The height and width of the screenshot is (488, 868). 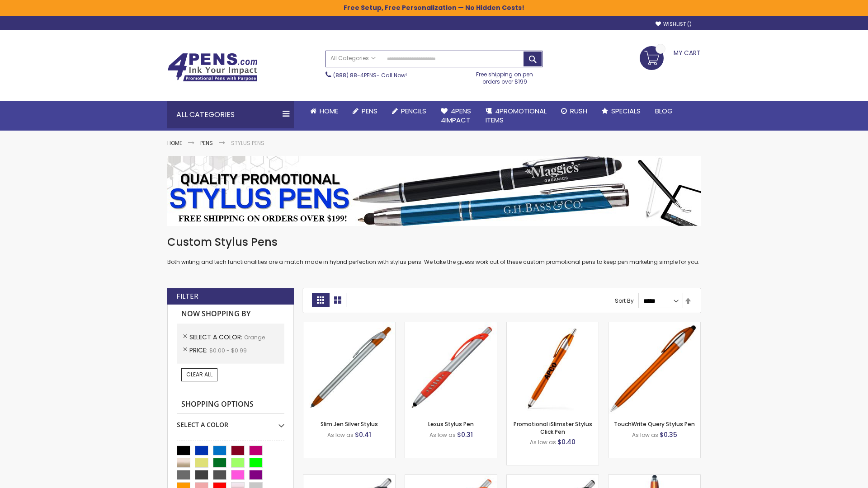 I want to click on a: Lexus Stylus Pen-Orange, so click(x=451, y=325).